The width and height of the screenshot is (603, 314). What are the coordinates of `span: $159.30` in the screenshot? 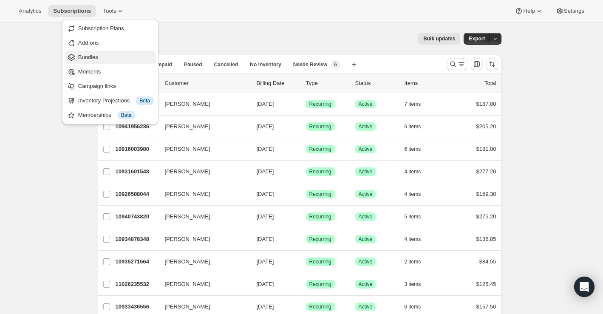 It's located at (486, 194).